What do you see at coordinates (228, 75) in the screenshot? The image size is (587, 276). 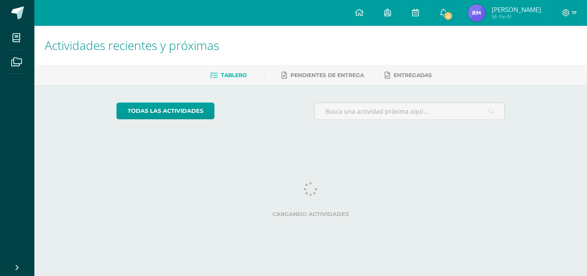 I see `a: Tablero` at bounding box center [228, 75].